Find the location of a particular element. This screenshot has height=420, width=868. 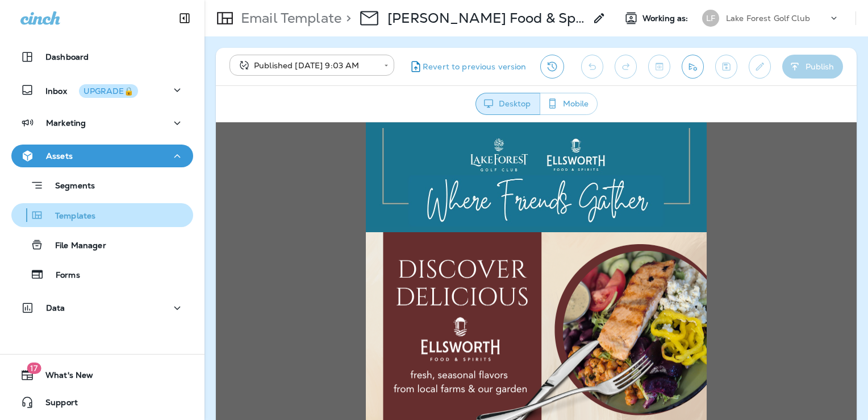

button: Assets is located at coordinates (102, 156).